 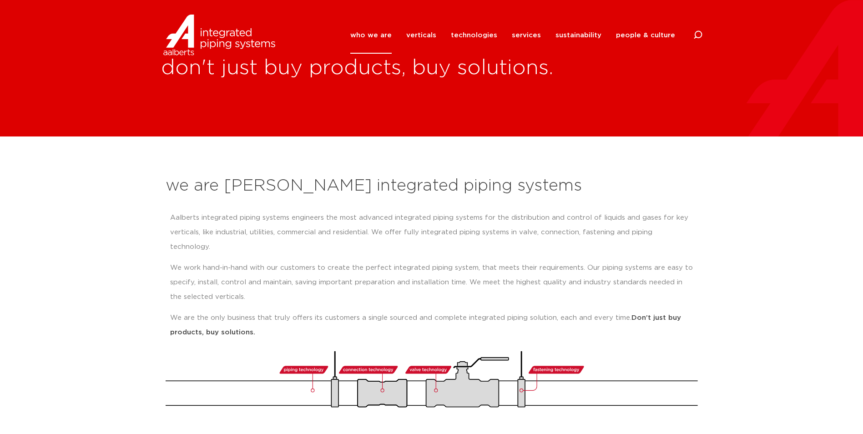 What do you see at coordinates (578, 35) in the screenshot?
I see `a: sustainability` at bounding box center [578, 35].